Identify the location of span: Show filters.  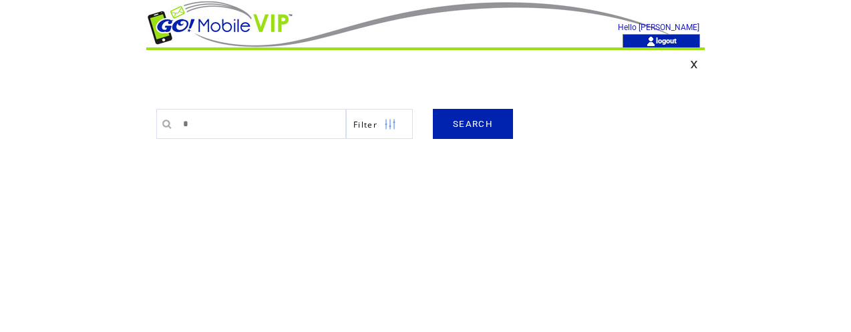
(366, 124).